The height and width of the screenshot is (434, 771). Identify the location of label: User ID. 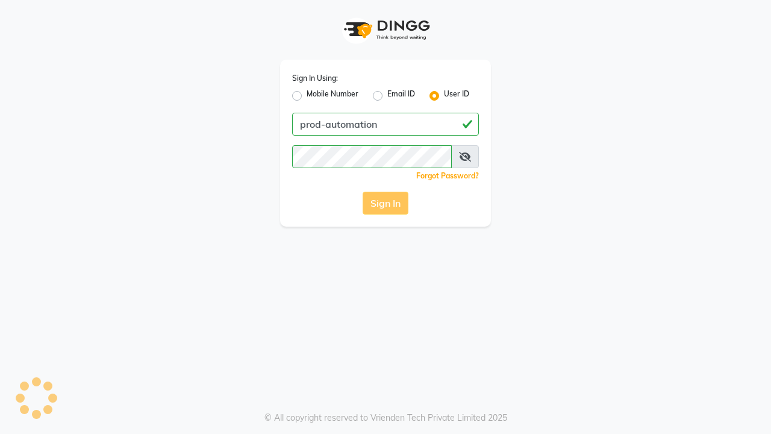
(457, 96).